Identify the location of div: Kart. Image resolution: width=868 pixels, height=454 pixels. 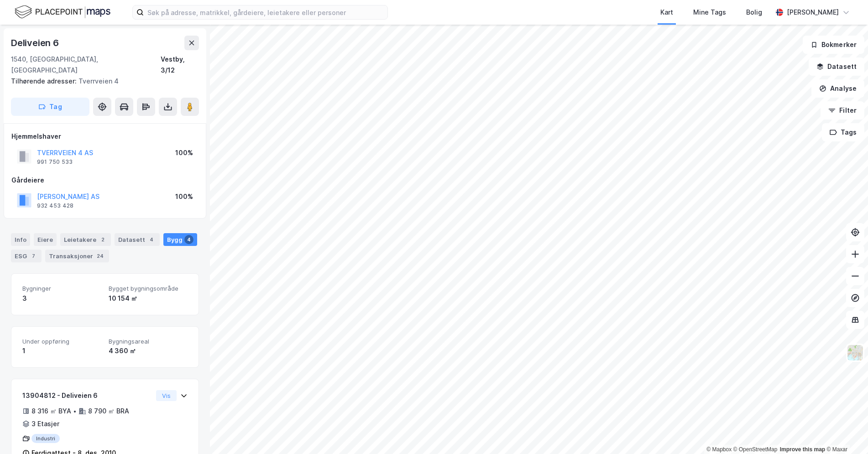
(666, 12).